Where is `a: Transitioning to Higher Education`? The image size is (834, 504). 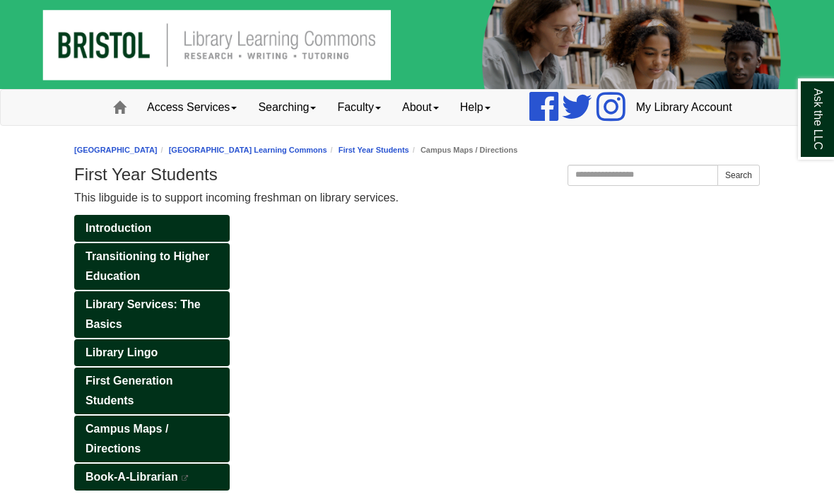
a: Transitioning to Higher Education is located at coordinates (152, 266).